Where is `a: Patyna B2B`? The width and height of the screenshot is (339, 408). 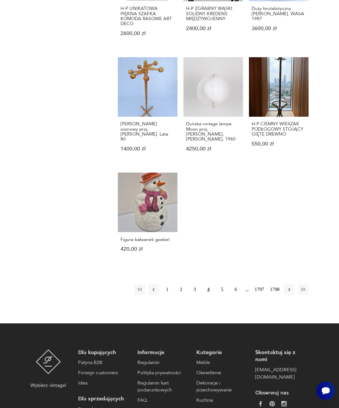
a: Patyna B2B is located at coordinates (103, 363).